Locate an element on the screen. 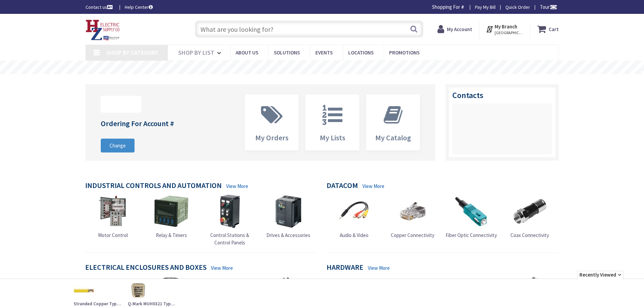 The height and width of the screenshot is (308, 644). img: Audio & Video is located at coordinates (354, 211).